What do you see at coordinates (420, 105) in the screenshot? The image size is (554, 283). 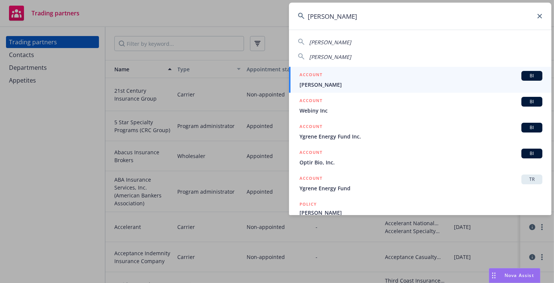 I see `a: ACCOUNTBIWebiny Inc` at bounding box center [420, 105].